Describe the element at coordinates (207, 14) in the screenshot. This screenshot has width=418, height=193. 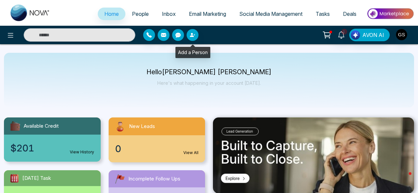
I see `a: Email Marketing` at that location.